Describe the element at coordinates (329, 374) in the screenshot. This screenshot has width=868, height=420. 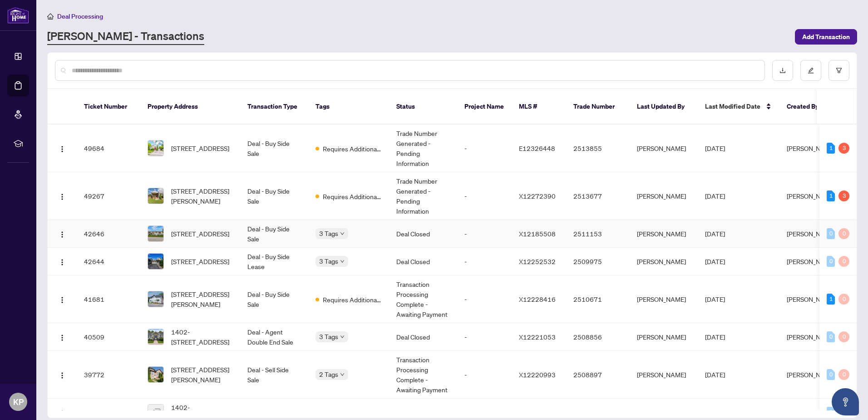
I see `span: 2 Tags` at that location.